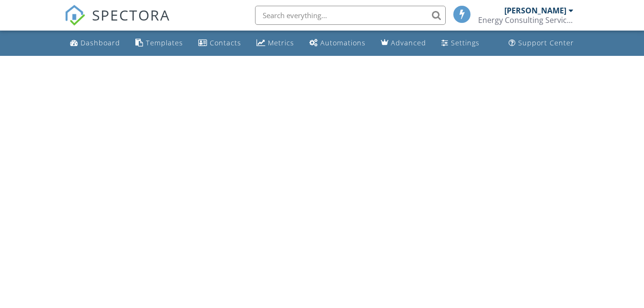 The image size is (644, 308). I want to click on a: Metrics, so click(275, 43).